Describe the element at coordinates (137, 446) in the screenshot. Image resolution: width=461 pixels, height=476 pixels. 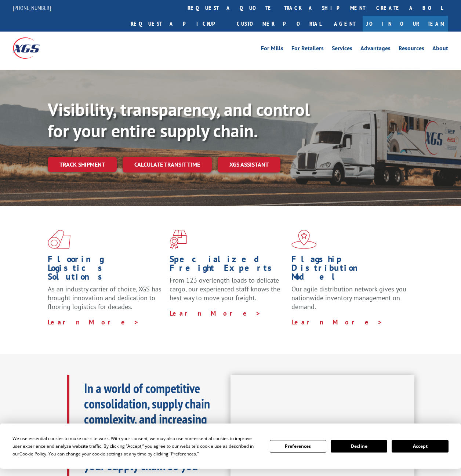
I see `div: We use essential cookies to make our site work. With your consent, we may also use non-essential ...` at that location.